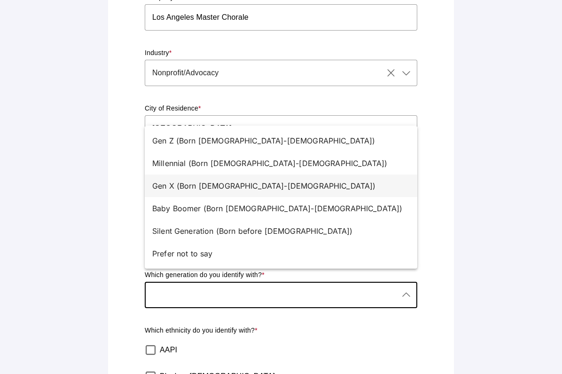 The height and width of the screenshot is (374, 562). What do you see at coordinates (281, 330) in the screenshot?
I see `p: Which ethnicity do you identify with?` at bounding box center [281, 330].